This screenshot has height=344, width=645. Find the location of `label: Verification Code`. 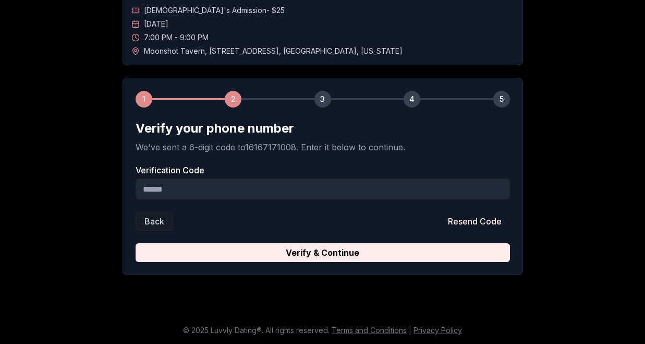

label: Verification Code is located at coordinates (323, 170).